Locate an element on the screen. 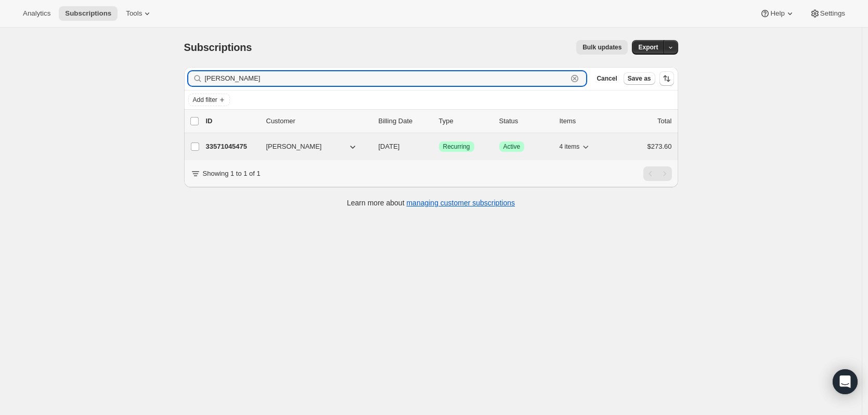 This screenshot has height=415, width=868. input: Filter subscribers is located at coordinates (387, 78).